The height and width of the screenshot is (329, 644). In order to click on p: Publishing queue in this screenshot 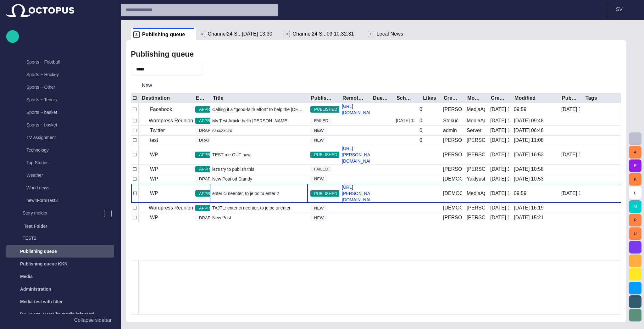, I will do `click(38, 252)`.